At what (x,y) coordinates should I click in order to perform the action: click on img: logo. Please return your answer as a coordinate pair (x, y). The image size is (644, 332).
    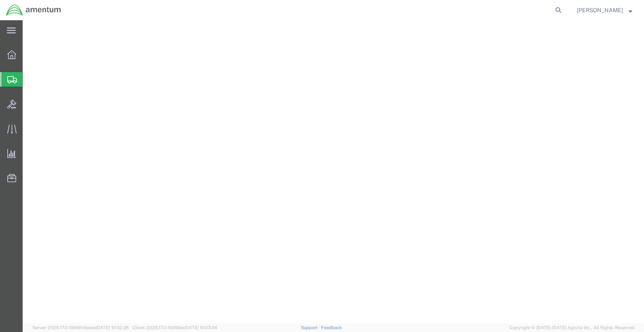
    Looking at the image, I should click on (34, 10).